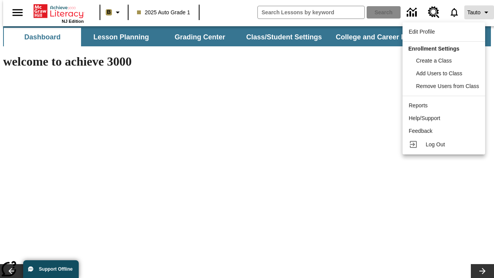  Describe the element at coordinates (422, 32) in the screenshot. I see `span: Edit Profile` at that location.